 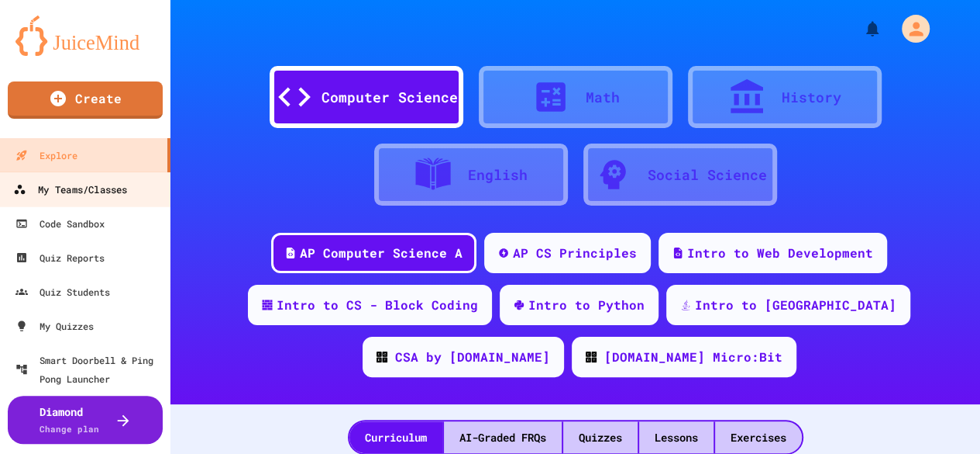 What do you see at coordinates (910, 29) in the screenshot?
I see `div: My Account` at bounding box center [910, 29].